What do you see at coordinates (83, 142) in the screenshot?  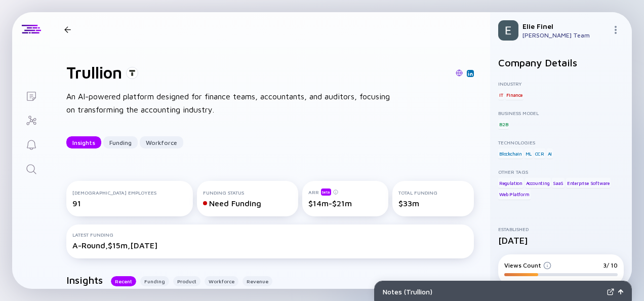 I see `div: Insights` at bounding box center [83, 142].